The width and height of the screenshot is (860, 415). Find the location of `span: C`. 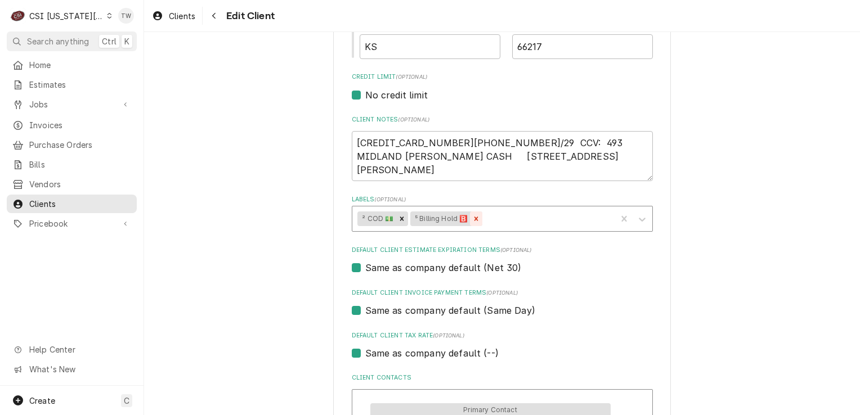

span: C is located at coordinates (127, 401).